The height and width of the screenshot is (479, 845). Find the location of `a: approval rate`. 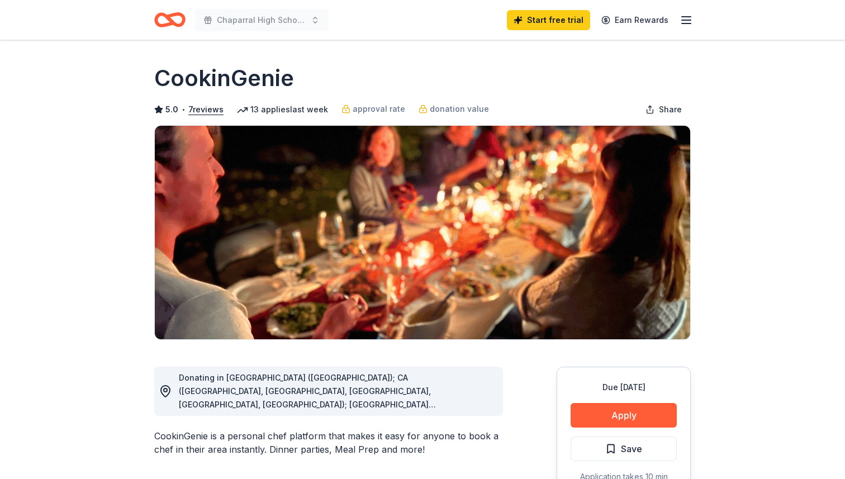

a: approval rate is located at coordinates (373, 109).